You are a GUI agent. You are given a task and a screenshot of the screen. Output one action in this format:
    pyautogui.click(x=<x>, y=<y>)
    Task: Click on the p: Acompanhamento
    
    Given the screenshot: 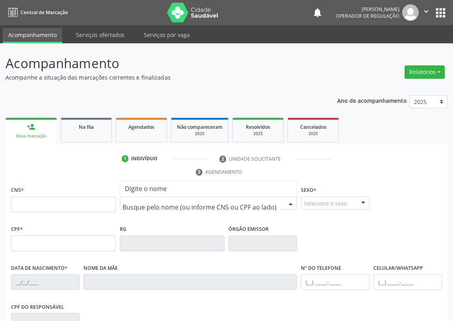 What is the action you would take?
    pyautogui.click(x=160, y=63)
    